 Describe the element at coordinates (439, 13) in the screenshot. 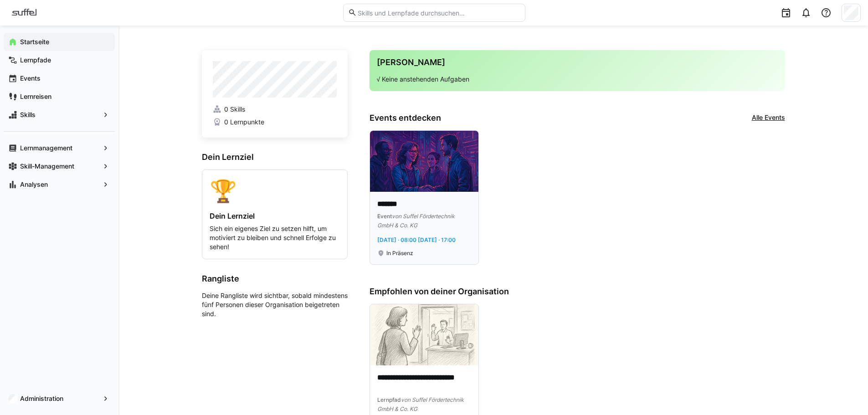

I see `input: Skills und Lernpfade durchsuchen…` at that location.